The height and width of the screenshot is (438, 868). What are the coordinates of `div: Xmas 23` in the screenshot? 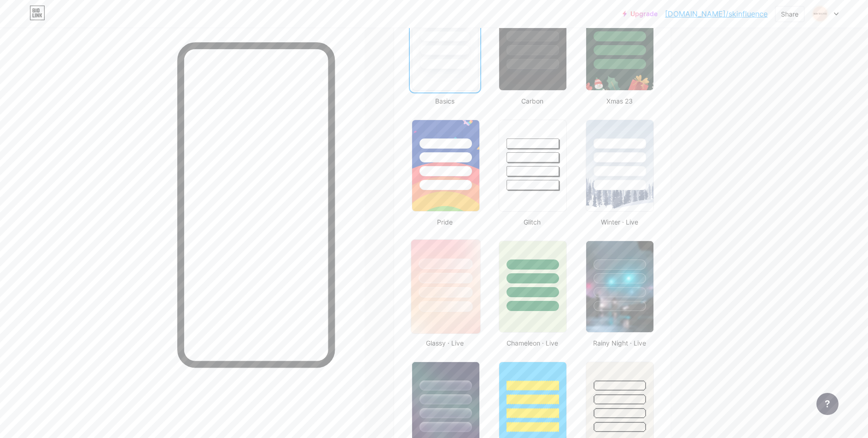 It's located at (619, 101).